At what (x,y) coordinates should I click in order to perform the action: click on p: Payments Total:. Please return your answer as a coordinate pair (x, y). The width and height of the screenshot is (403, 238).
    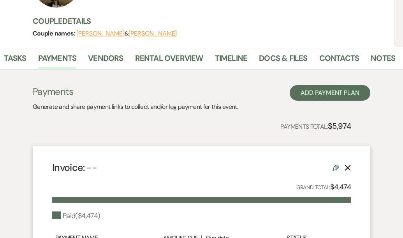
    Looking at the image, I should click on (316, 126).